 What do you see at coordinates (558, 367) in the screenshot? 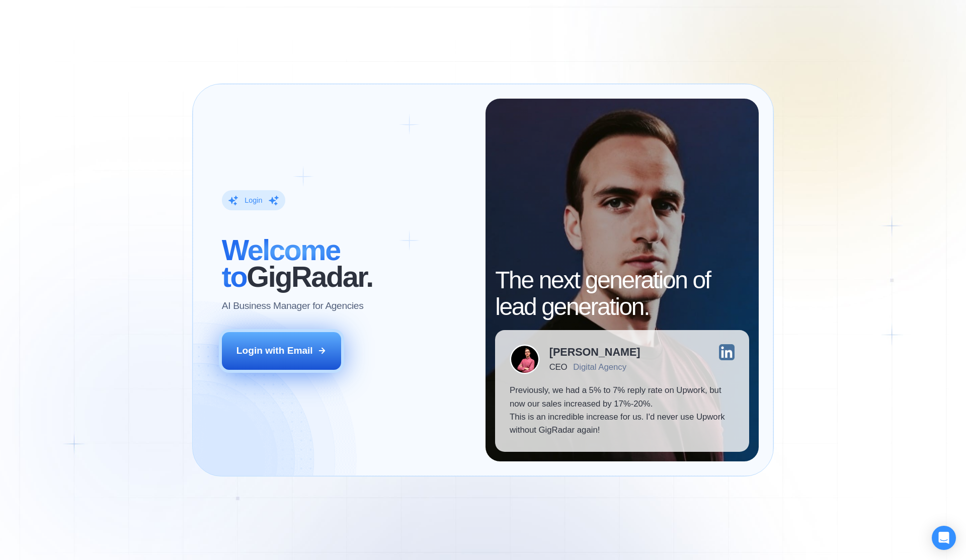
I see `div: CEO` at bounding box center [558, 367].